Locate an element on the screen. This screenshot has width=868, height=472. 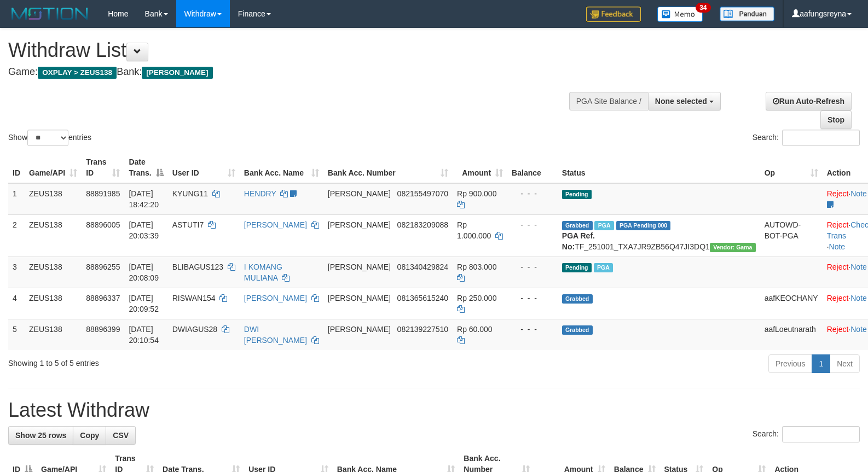
span: OXPLAY > ZEUS138 is located at coordinates (77, 73).